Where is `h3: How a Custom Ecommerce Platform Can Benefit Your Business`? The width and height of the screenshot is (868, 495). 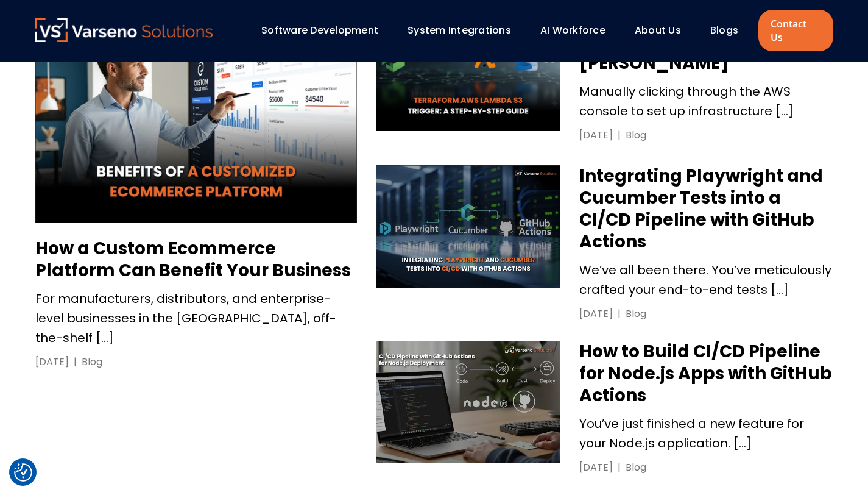
h3: How a Custom Ecommerce Platform Can Benefit Your Business is located at coordinates (196, 260).